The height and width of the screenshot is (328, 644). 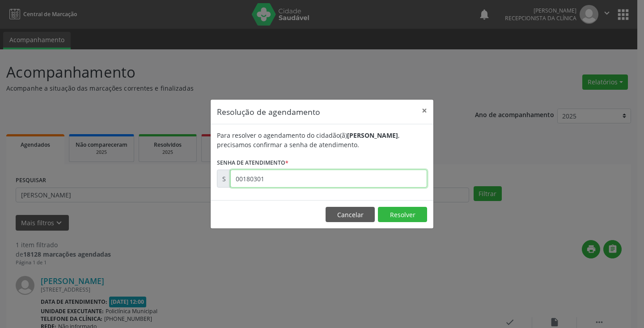 What do you see at coordinates (268, 111) in the screenshot?
I see `h5: Resolução de agendamento` at bounding box center [268, 111].